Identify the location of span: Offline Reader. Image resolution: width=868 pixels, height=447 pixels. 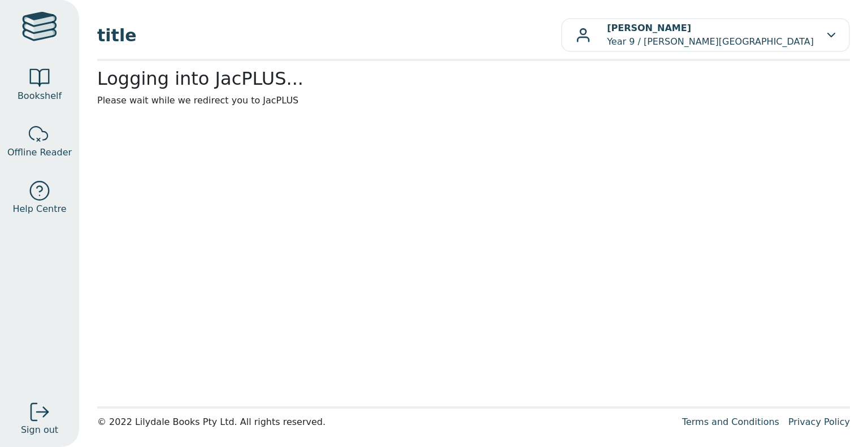
(40, 153).